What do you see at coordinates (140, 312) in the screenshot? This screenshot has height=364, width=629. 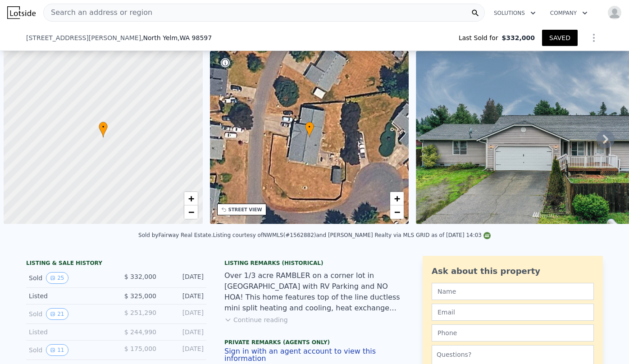 I see `span: $ 251,290` at bounding box center [140, 312].